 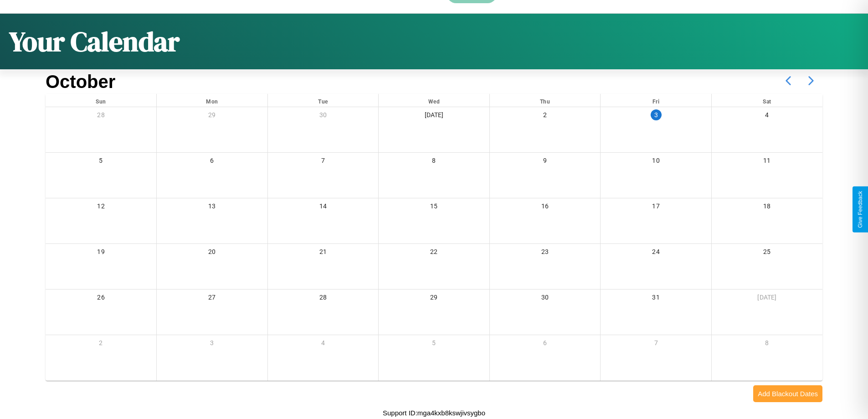 I want to click on button: Add Blackout Dates, so click(x=788, y=393).